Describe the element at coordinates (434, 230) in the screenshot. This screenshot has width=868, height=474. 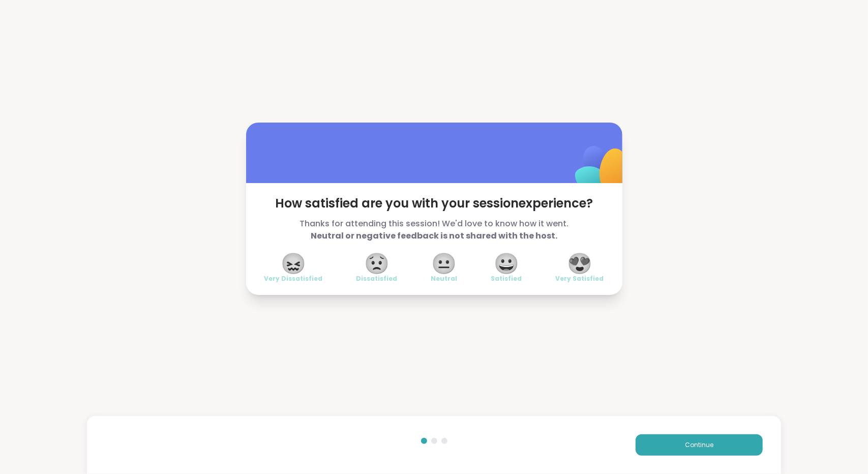
I see `span: Thanks for attending this session! We'd love to know how it went.` at that location.